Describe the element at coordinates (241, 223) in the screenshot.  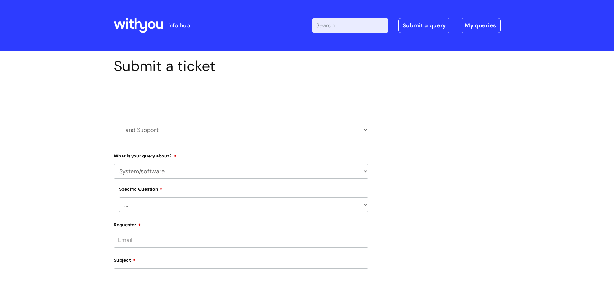
I see `label: Requester` at that location.